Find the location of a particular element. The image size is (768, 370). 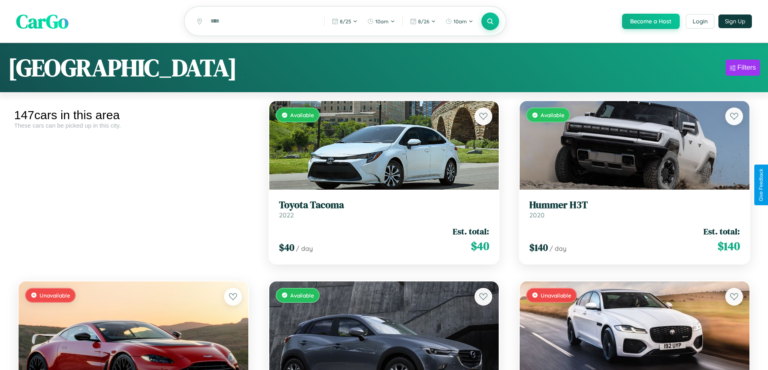

a: Hummer H3T2020 is located at coordinates (634, 209).